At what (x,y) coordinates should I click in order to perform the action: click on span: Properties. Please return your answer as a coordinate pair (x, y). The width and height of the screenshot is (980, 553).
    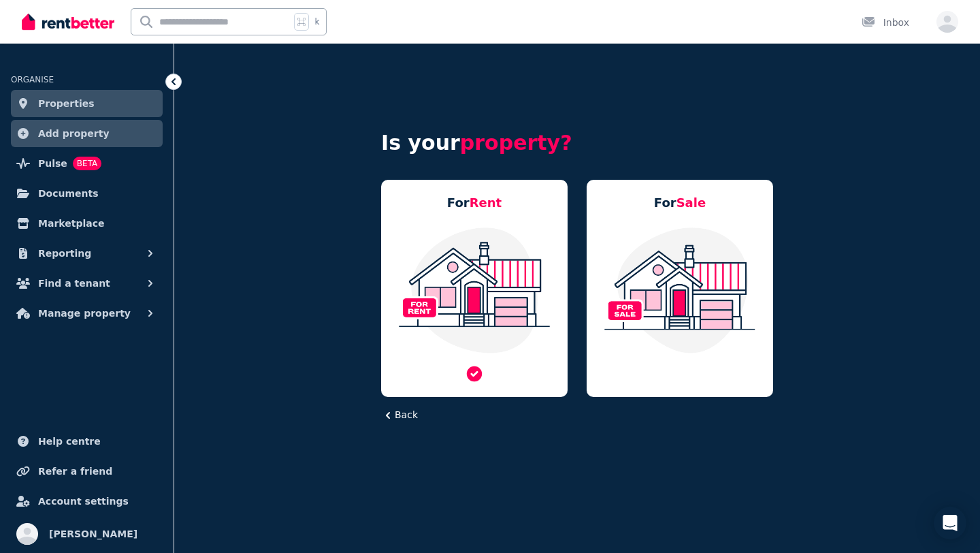
    Looking at the image, I should click on (66, 103).